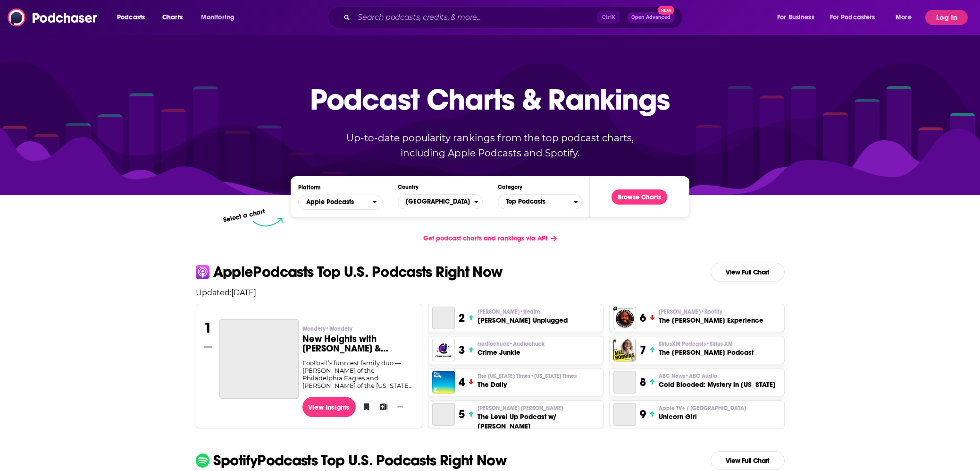  What do you see at coordinates (538, 408) in the screenshot?
I see `p: Paul Alex Espinoza` at bounding box center [538, 408].